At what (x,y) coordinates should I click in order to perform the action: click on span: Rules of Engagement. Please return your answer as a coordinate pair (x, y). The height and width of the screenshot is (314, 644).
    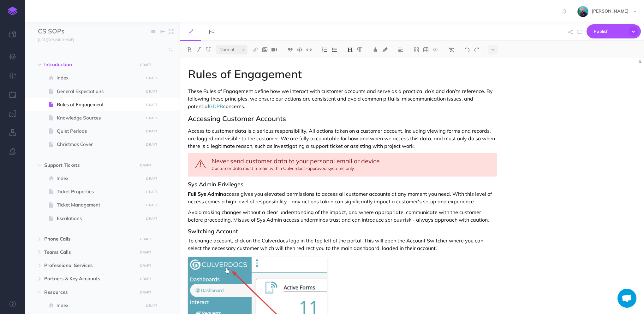
    Looking at the image, I should click on (99, 105).